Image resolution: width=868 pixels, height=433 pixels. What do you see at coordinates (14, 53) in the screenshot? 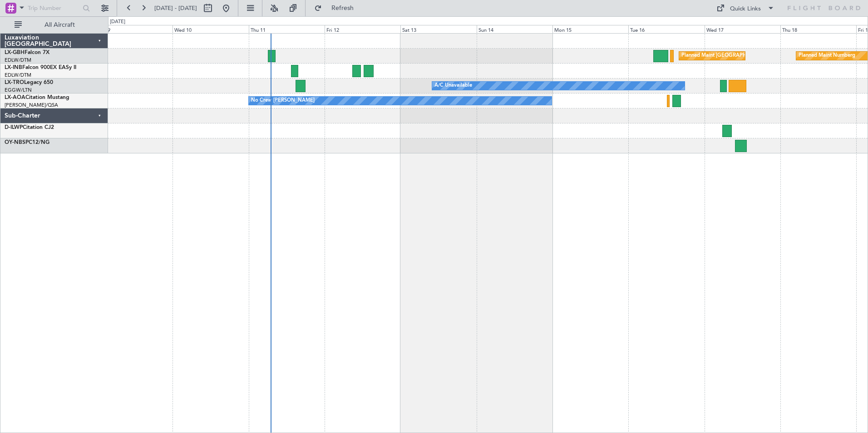
I see `span: LX-GBH` at bounding box center [14, 53].